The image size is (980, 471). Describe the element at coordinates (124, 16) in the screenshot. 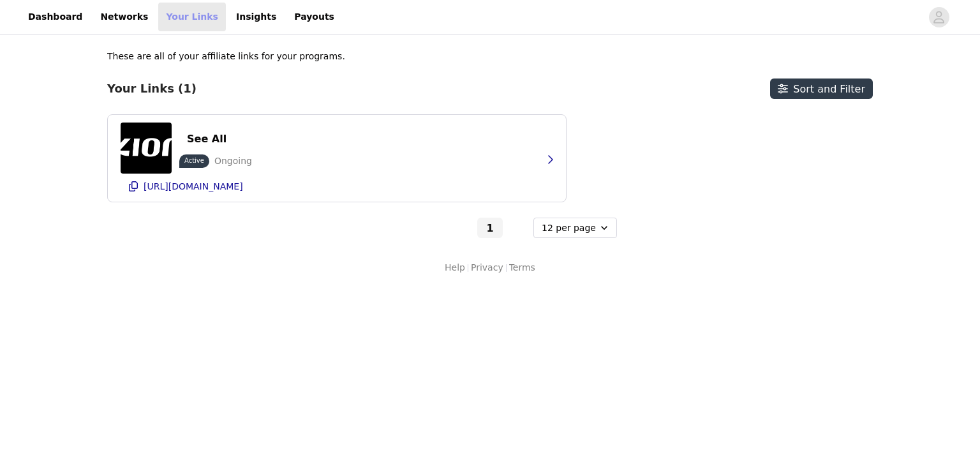

I see `a: Networks` at that location.